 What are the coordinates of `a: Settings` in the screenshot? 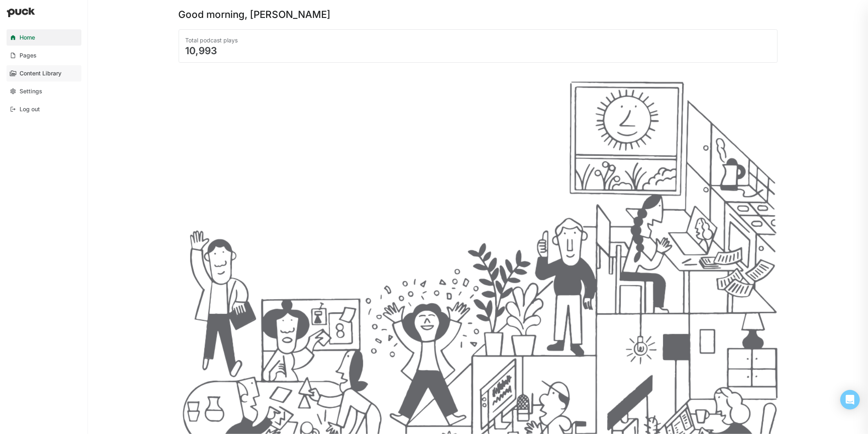 It's located at (44, 91).